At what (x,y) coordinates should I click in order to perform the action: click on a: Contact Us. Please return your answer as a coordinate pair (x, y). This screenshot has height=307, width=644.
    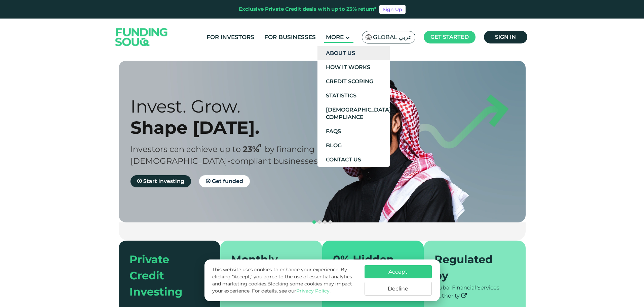
    Looking at the image, I should click on (354, 160).